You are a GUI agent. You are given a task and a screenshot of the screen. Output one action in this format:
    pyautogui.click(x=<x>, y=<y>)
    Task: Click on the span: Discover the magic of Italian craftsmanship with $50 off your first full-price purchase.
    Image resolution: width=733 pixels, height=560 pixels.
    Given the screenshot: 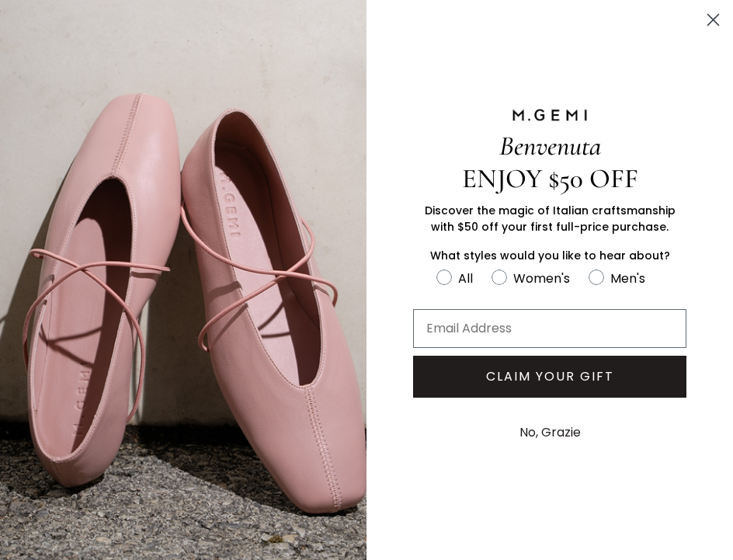 What is the action you would take?
    pyautogui.click(x=550, y=218)
    